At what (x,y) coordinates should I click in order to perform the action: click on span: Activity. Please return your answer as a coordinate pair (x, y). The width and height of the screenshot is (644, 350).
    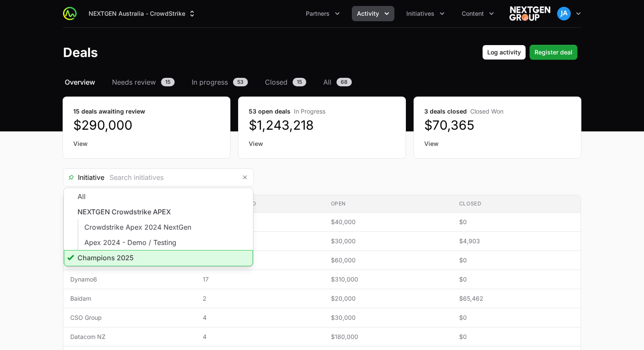
    Looking at the image, I should click on (368, 13).